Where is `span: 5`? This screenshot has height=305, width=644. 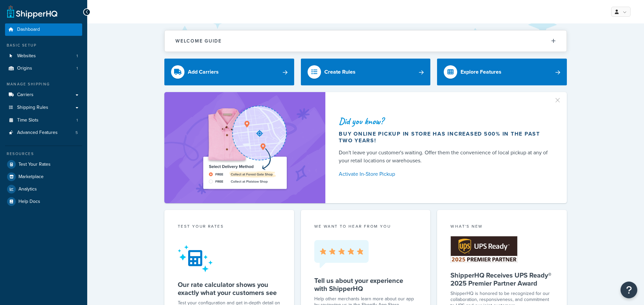 span: 5 is located at coordinates (77, 132).